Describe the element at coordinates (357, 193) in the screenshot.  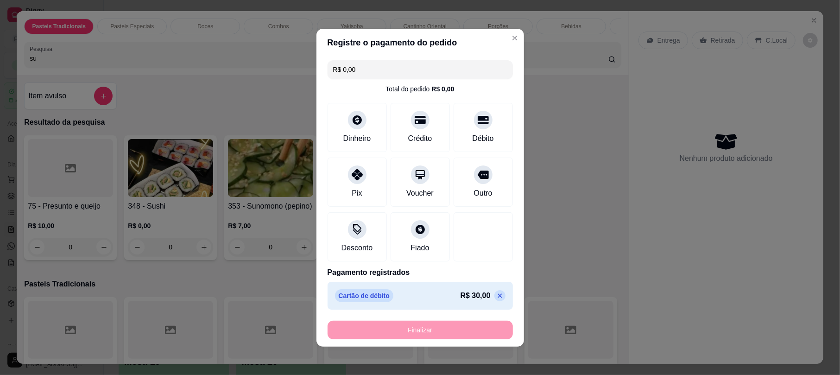
I see `div: Pix` at that location.